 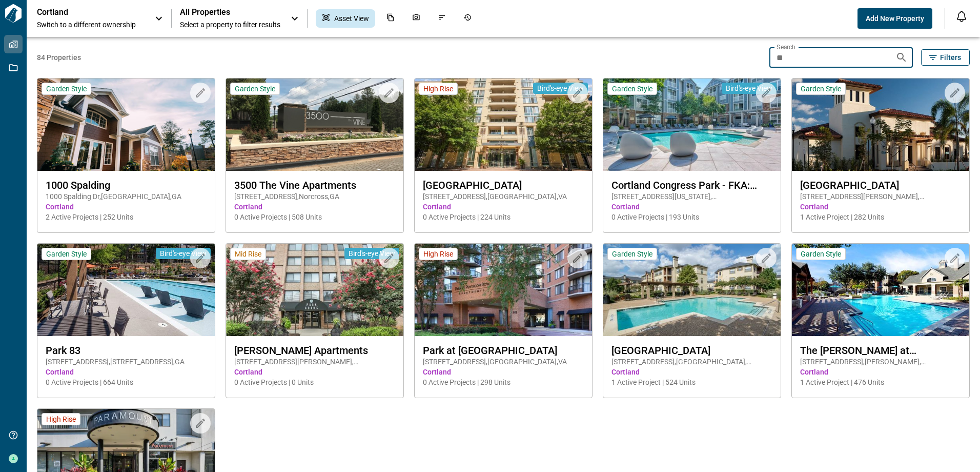 I want to click on span: Asset View, so click(x=352, y=18).